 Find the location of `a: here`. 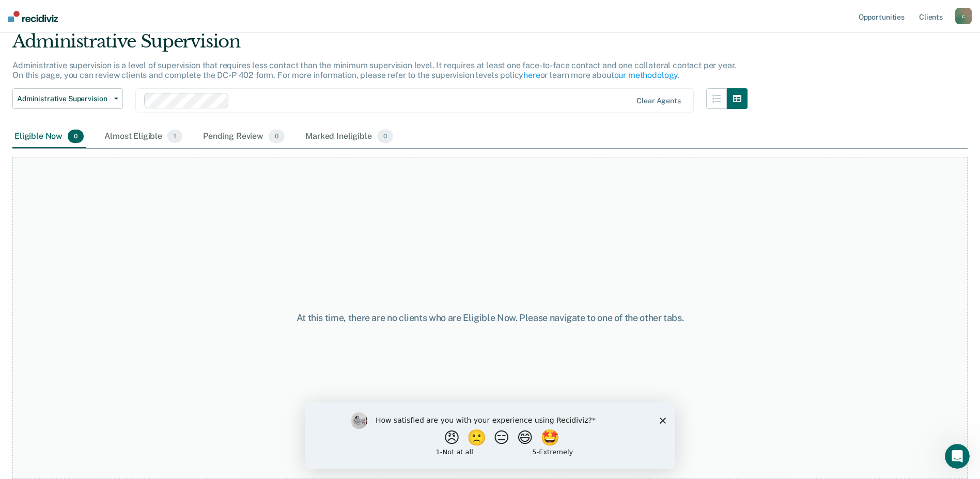

a: here is located at coordinates (532, 75).